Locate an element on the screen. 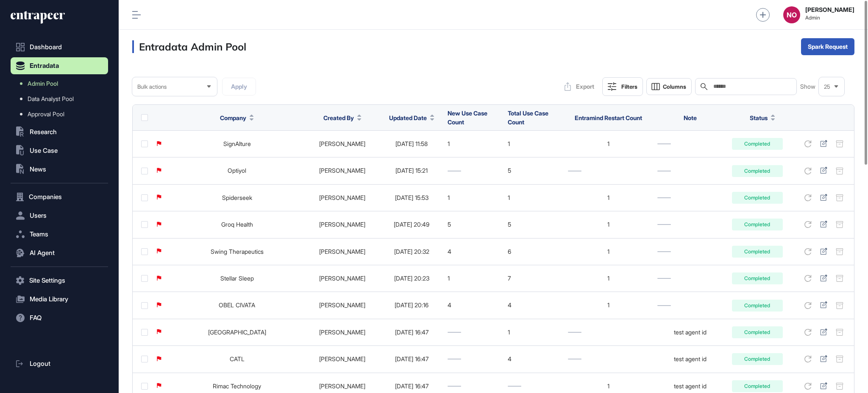 This screenshot has width=868, height=393. span: Users is located at coordinates (39, 215).